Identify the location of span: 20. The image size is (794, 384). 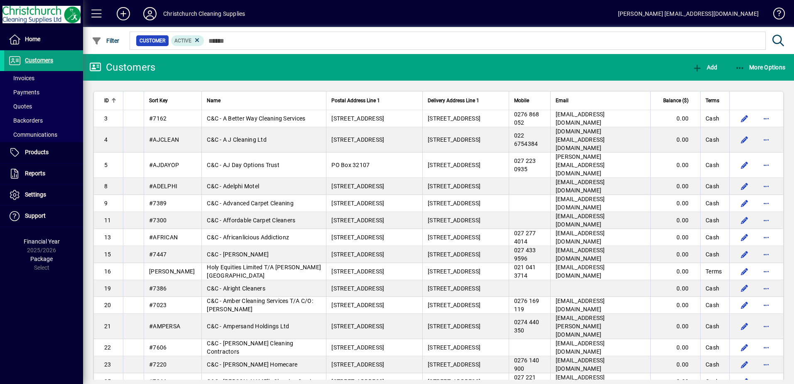
(108, 305).